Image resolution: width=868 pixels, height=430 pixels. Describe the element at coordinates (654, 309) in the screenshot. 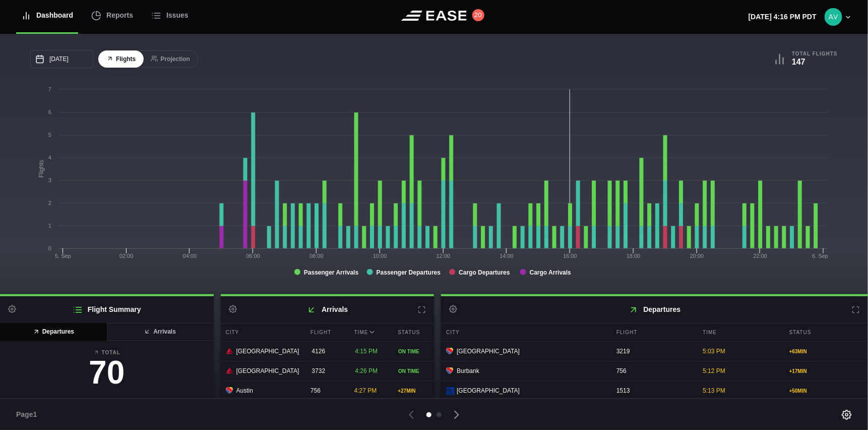

I see `h2: Departures` at that location.